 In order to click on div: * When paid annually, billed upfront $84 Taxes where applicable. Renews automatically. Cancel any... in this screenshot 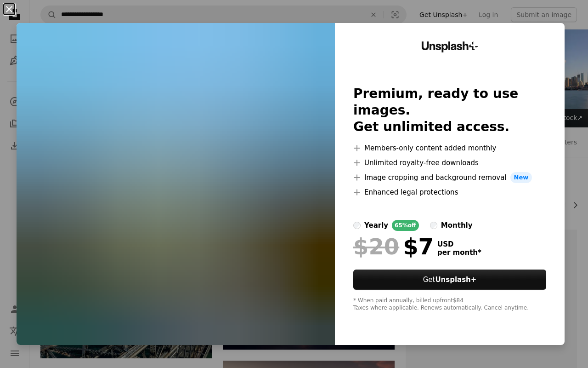, I will do `click(450, 304)`.